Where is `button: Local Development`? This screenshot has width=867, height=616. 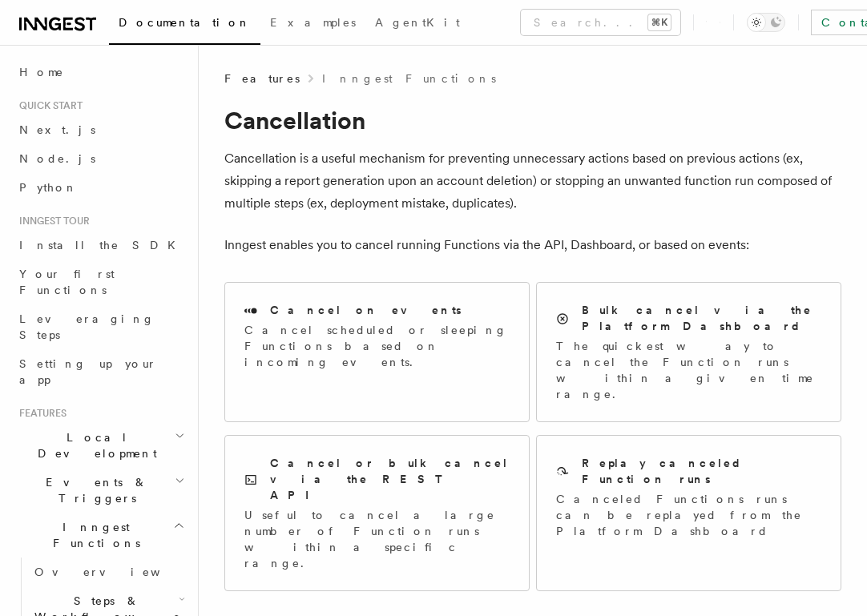
button: Local Development is located at coordinates (100, 445).